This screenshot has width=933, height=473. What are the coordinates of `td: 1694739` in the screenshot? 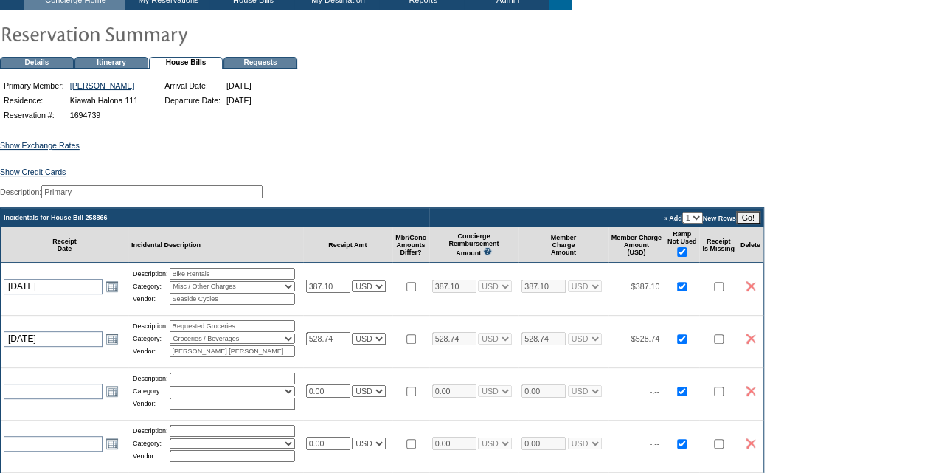 It's located at (104, 115).